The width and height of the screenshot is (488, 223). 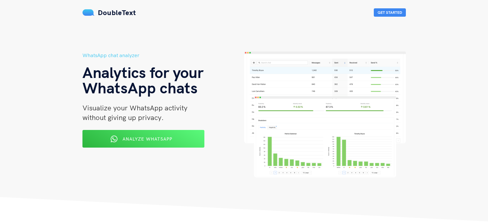 What do you see at coordinates (147, 139) in the screenshot?
I see `span: Analyze WhatsApp` at bounding box center [147, 139].